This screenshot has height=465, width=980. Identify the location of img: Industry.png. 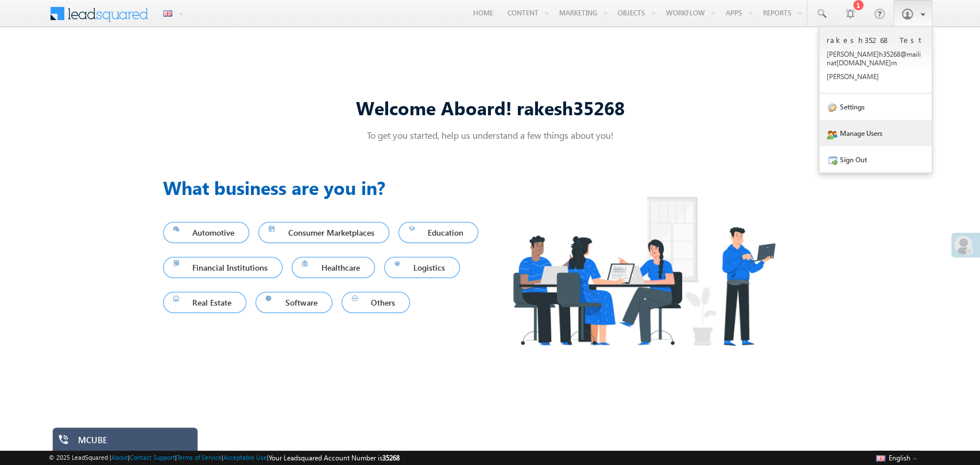
(644, 271).